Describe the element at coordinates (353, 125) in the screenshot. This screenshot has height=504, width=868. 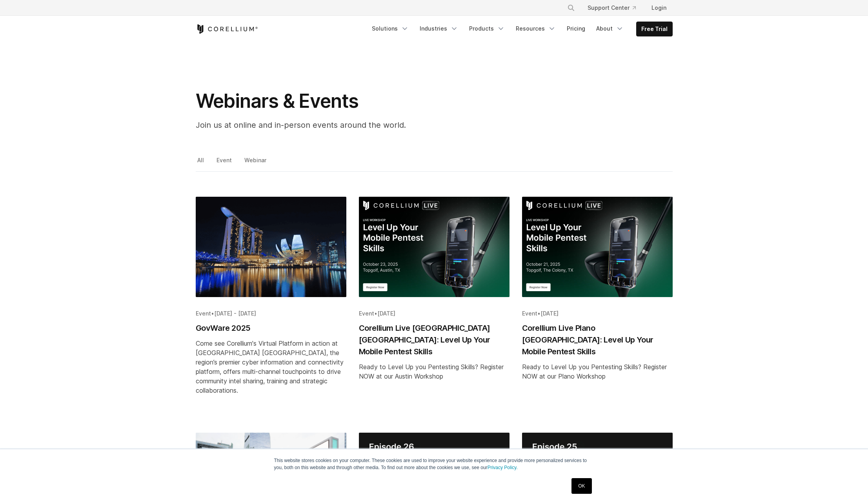
I see `p: Join us at online and in-person events around the world.` at that location.